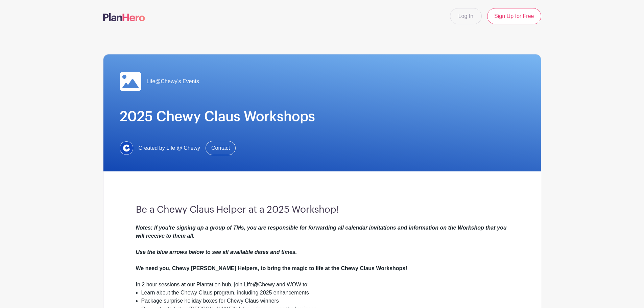  What do you see at coordinates (322, 116) in the screenshot?
I see `h1: 2025 Chewy Claus Workshops` at bounding box center [322, 116].